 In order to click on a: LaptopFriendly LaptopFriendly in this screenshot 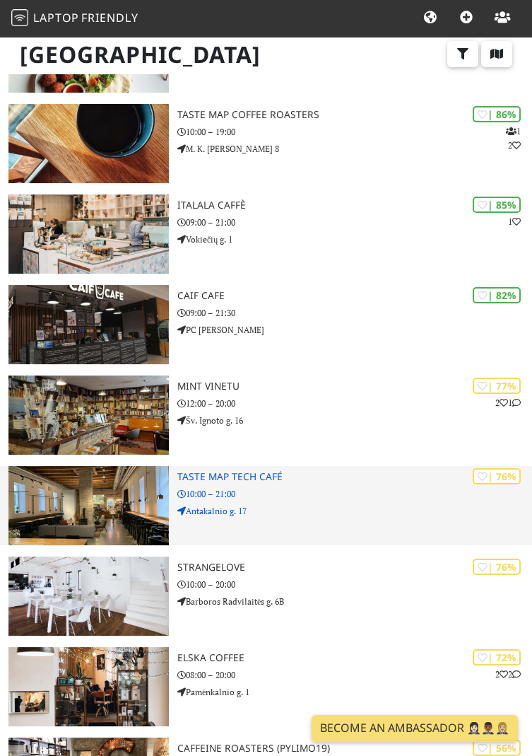, I will do `click(75, 19)`.